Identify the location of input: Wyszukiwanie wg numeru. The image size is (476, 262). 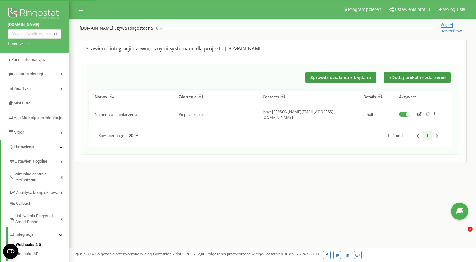
(34, 34).